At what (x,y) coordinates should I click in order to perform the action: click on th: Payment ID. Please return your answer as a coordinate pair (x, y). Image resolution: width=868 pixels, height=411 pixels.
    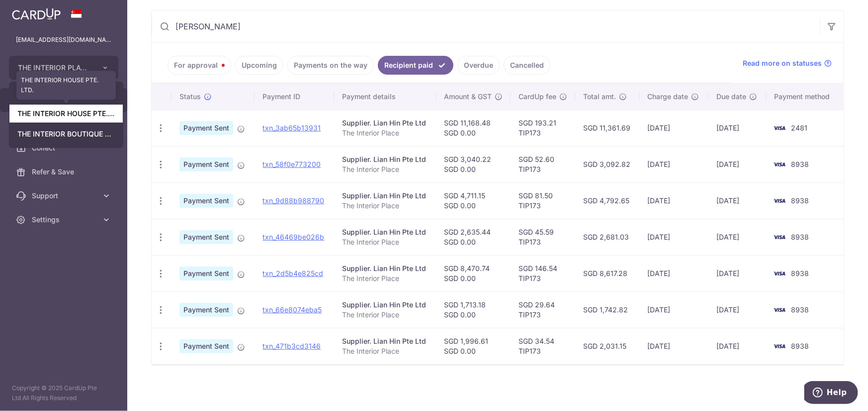
    Looking at the image, I should click on (294, 97).